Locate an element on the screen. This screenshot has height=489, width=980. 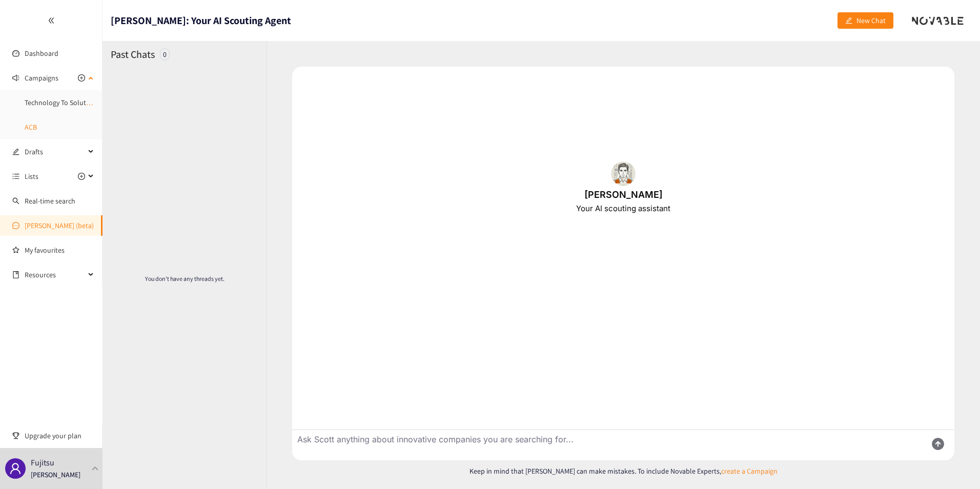
a: Dashboard is located at coordinates (42, 53).